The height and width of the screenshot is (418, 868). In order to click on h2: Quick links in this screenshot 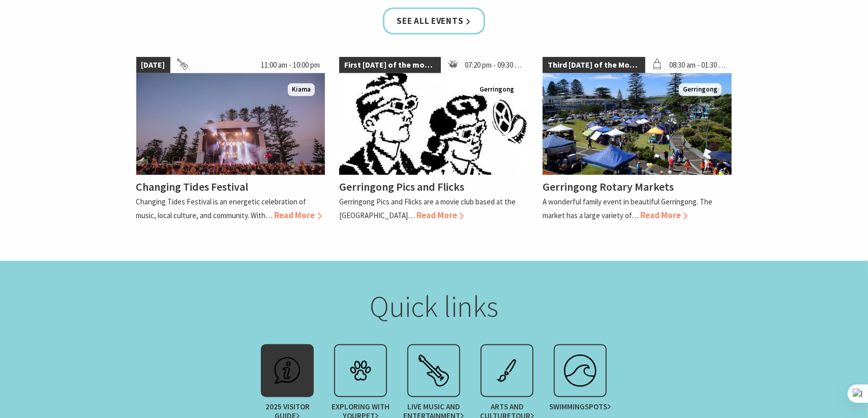, I will do `click(434, 306)`.